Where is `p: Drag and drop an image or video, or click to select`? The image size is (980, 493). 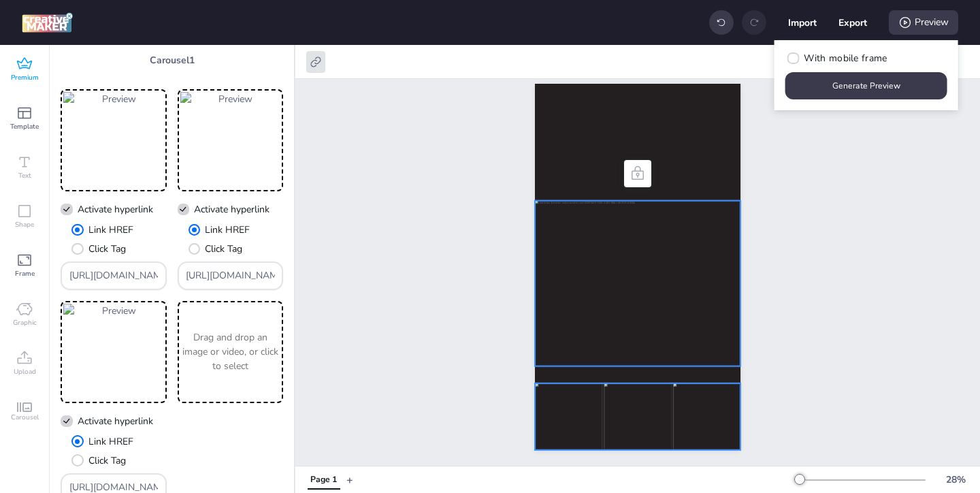
p: Drag and drop an image or video, or click to select is located at coordinates (231, 351).